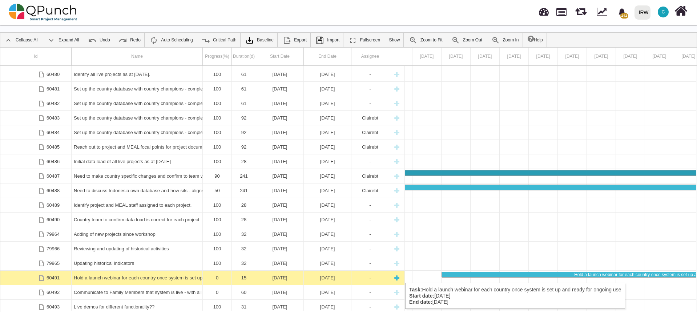  What do you see at coordinates (328, 40) in the screenshot?
I see `a: Import` at bounding box center [328, 40].